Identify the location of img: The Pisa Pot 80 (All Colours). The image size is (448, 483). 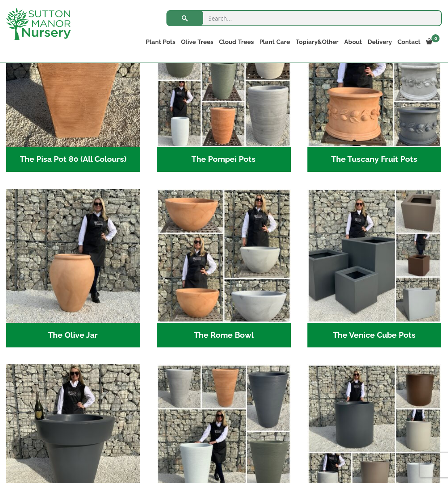
(73, 80).